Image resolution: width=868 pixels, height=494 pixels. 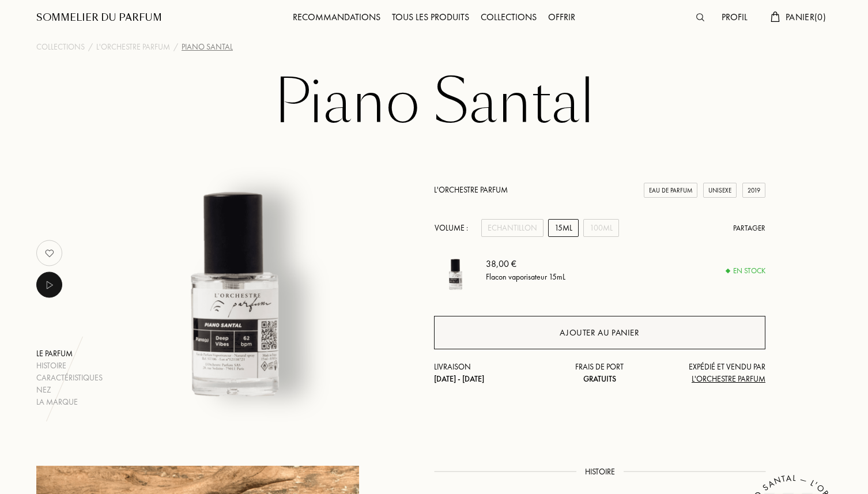 I want to click on div: Le parfum, so click(x=69, y=353).